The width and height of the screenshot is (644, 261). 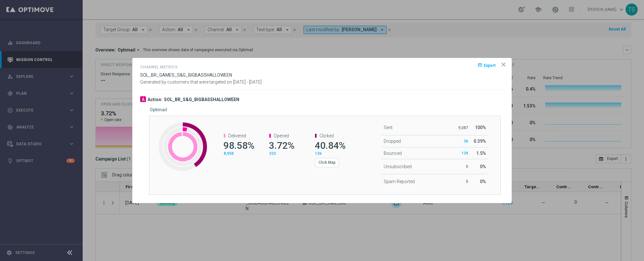 I want to click on span: Export, so click(x=489, y=65).